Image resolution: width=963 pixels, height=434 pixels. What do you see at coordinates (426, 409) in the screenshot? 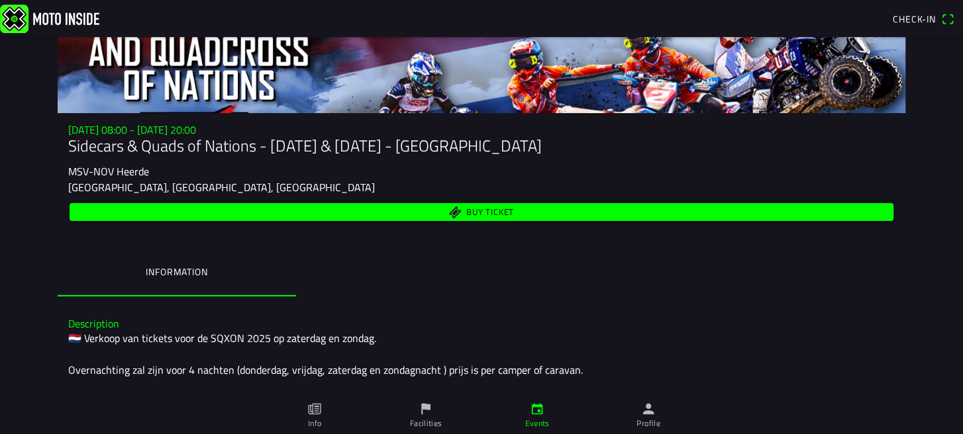
I see `ion-icon: flag` at bounding box center [426, 409].